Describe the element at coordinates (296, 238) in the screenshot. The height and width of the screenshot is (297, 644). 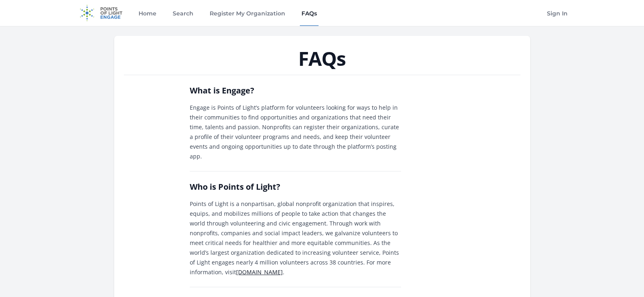
I see `p: Points of Light is a nonpartisan, global nonprofit organization that inspires, equips, and mobili...` at that location.